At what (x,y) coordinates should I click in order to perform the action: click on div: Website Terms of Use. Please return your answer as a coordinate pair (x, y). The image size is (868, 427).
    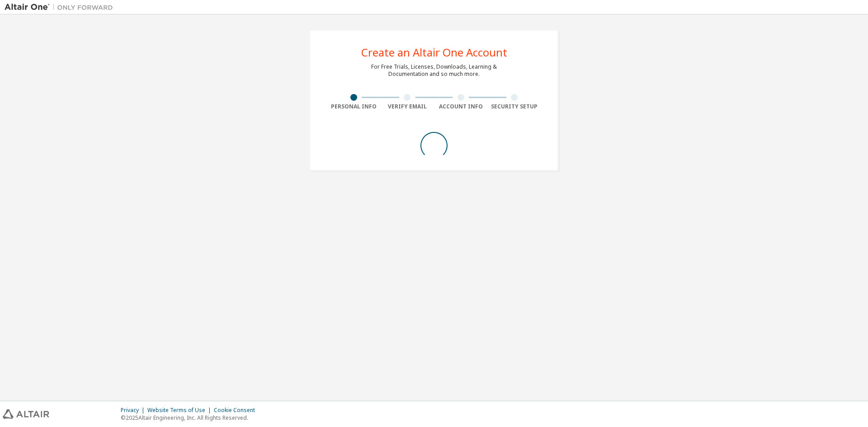
    Looking at the image, I should click on (180, 410).